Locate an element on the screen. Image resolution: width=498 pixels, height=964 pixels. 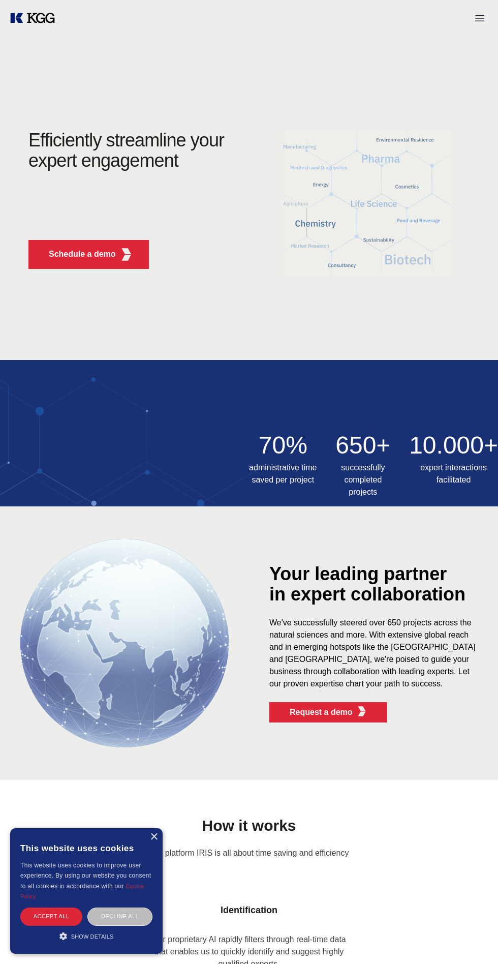
h3: administrative time saved per project is located at coordinates (283, 474).